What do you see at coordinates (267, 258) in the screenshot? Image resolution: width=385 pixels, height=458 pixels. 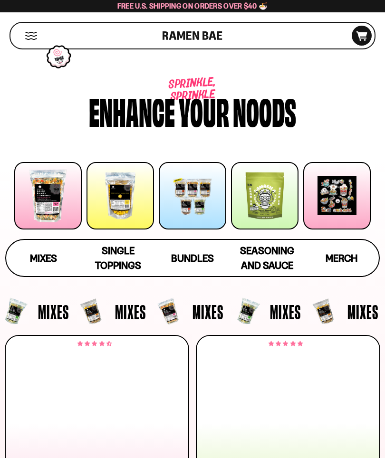 I see `span: Seasoning and Sauce` at bounding box center [267, 258].